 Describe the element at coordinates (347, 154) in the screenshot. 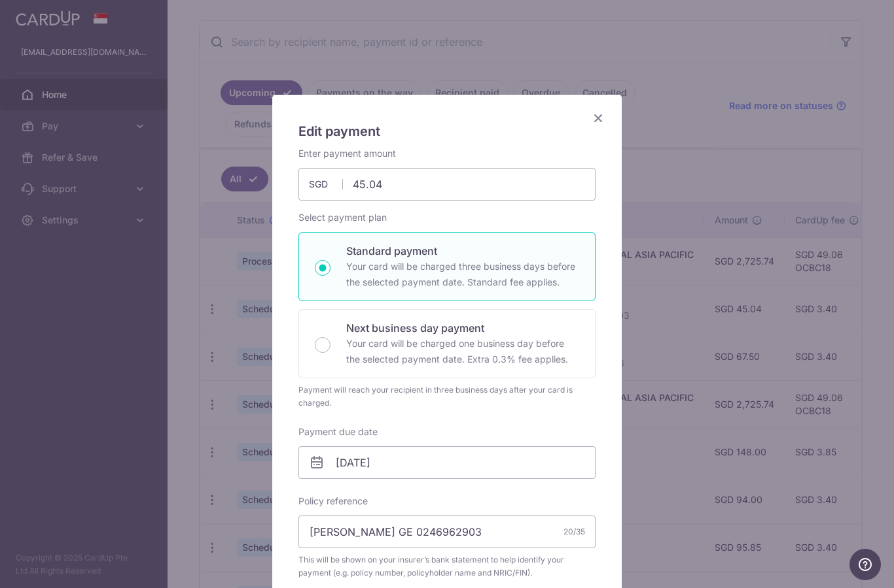

I see `label: Enter payment amount` at that location.